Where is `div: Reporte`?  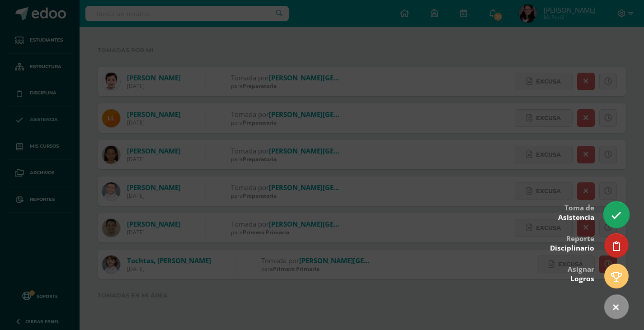
div: Reporte is located at coordinates (572, 242).